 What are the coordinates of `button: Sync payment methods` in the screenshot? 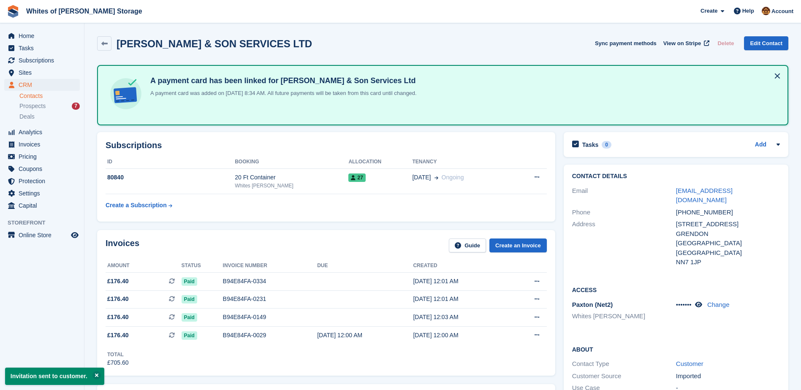 It's located at (626, 43).